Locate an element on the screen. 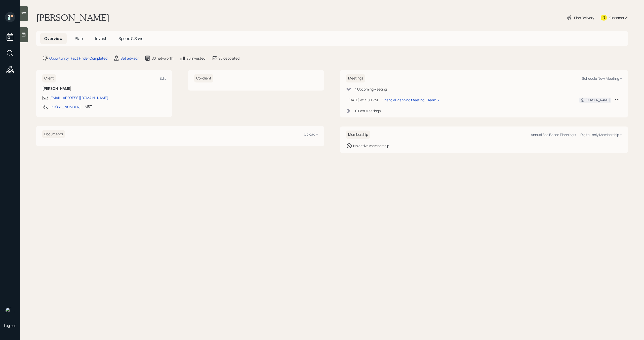 The height and width of the screenshot is (340, 644). div: Kustomer is located at coordinates (617, 18).